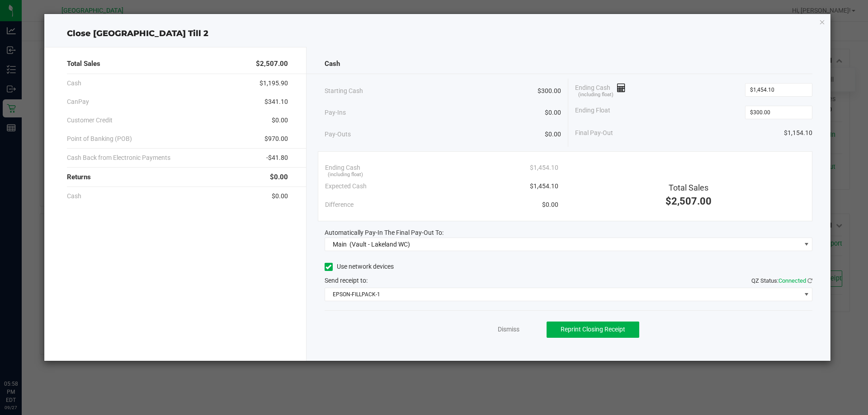 This screenshot has height=415, width=868. Describe the element at coordinates (592, 330) in the screenshot. I see `button: Reprint Closing Receipt` at that location.